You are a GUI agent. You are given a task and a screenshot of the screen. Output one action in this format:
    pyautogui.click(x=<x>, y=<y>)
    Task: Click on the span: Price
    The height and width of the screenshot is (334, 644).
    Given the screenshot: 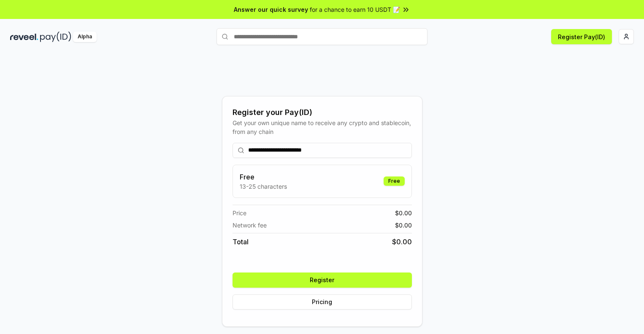 What is the action you would take?
    pyautogui.click(x=239, y=213)
    